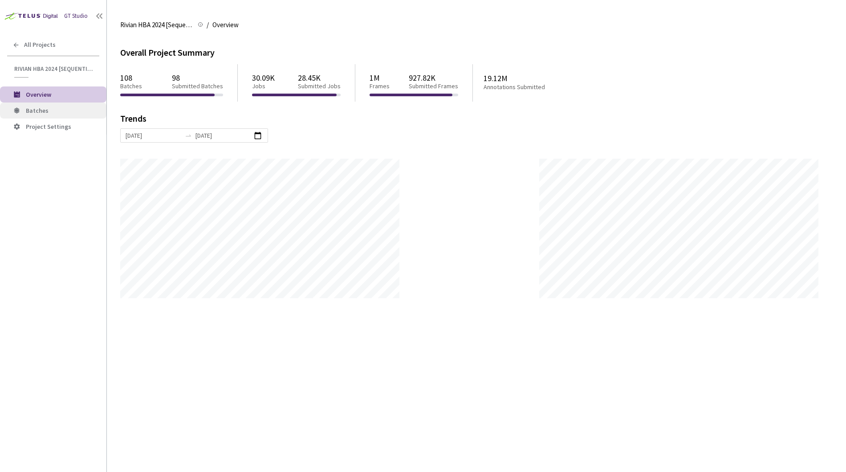 The height and width of the screenshot is (472, 846). Describe the element at coordinates (379, 86) in the screenshot. I see `p: Frames` at that location.